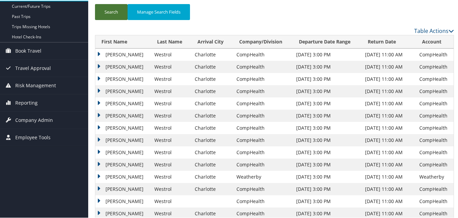  Describe the element at coordinates (159, 11) in the screenshot. I see `button: Manage Search Fields` at that location.